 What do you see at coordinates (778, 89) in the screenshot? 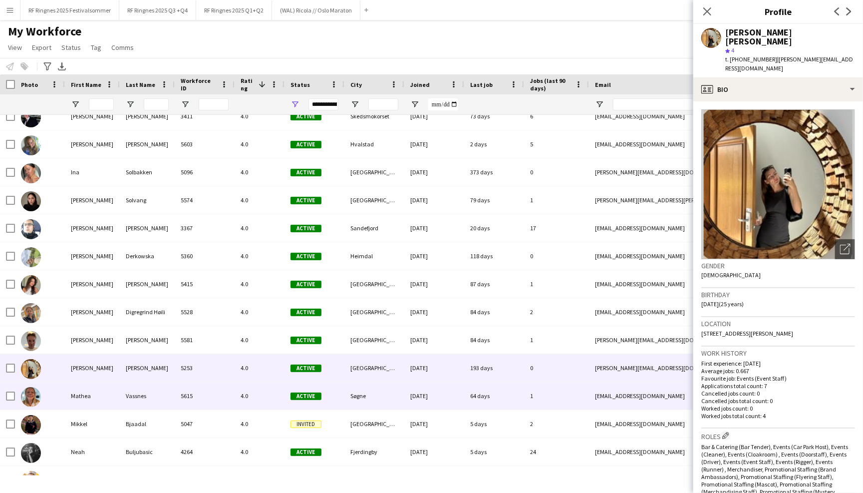
I see `div: Bio` at bounding box center [778, 89].